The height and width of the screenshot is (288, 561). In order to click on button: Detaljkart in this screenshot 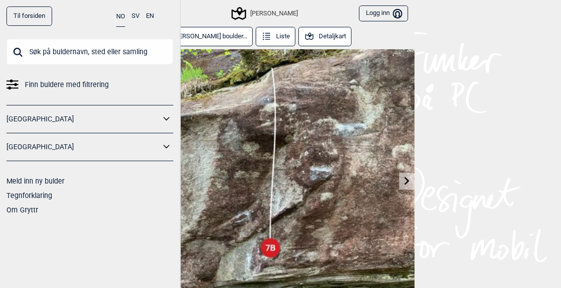, I will do `click(325, 36)`.